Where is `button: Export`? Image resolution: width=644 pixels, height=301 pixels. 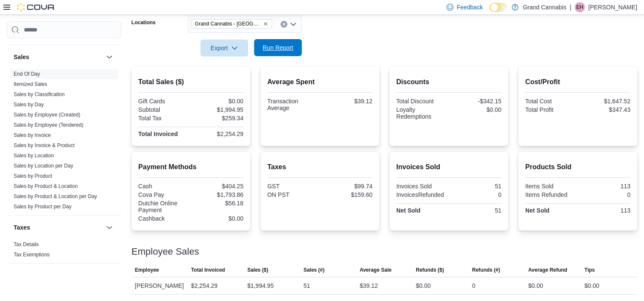
button: Export is located at coordinates (224, 48).